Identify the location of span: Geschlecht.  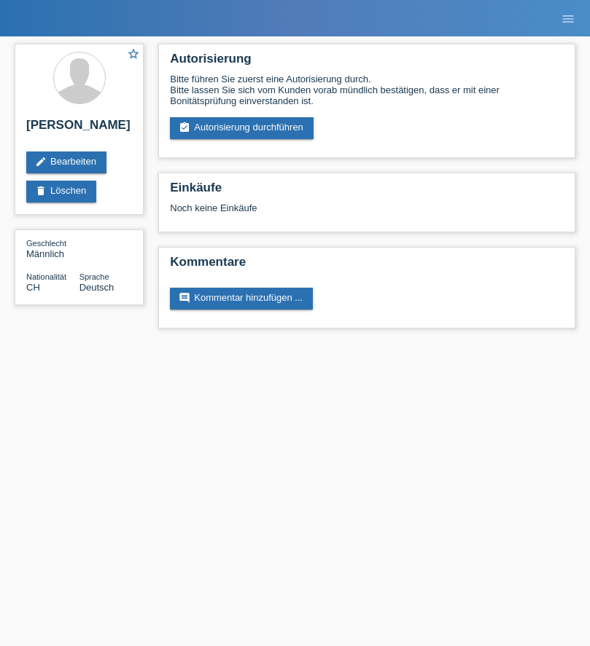
(46, 243).